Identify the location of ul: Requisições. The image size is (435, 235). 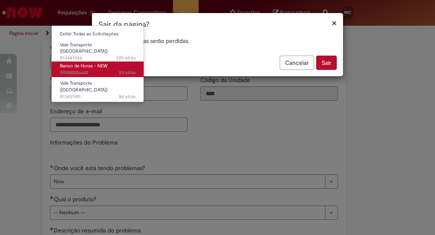
(98, 63).